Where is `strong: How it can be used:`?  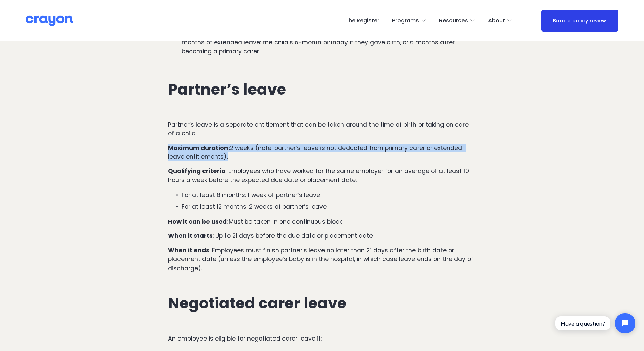 strong: How it can be used: is located at coordinates (198, 221).